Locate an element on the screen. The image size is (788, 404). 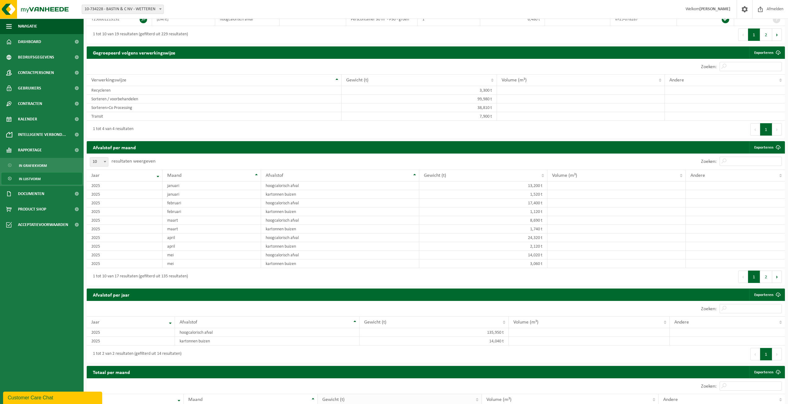
h2: Gegroepeerd volgens verwerkingswijze is located at coordinates (134, 52).